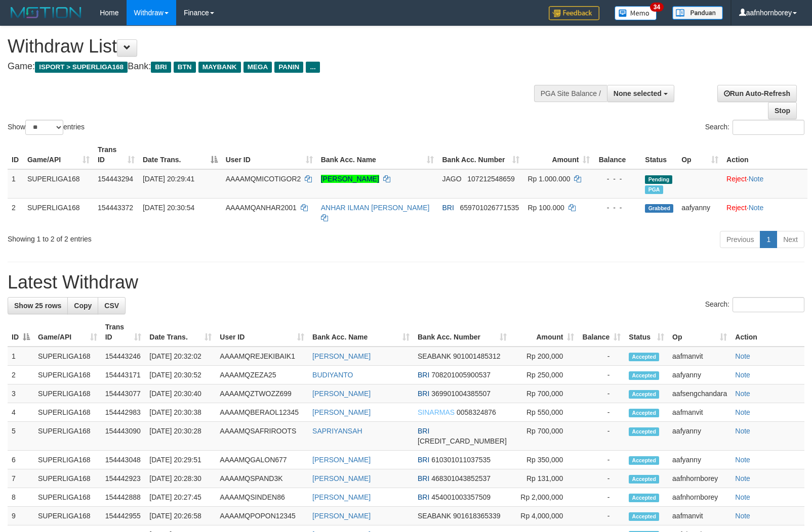  What do you see at coordinates (545, 498) in the screenshot?
I see `td: Rp 2,000,000` at bounding box center [545, 498].